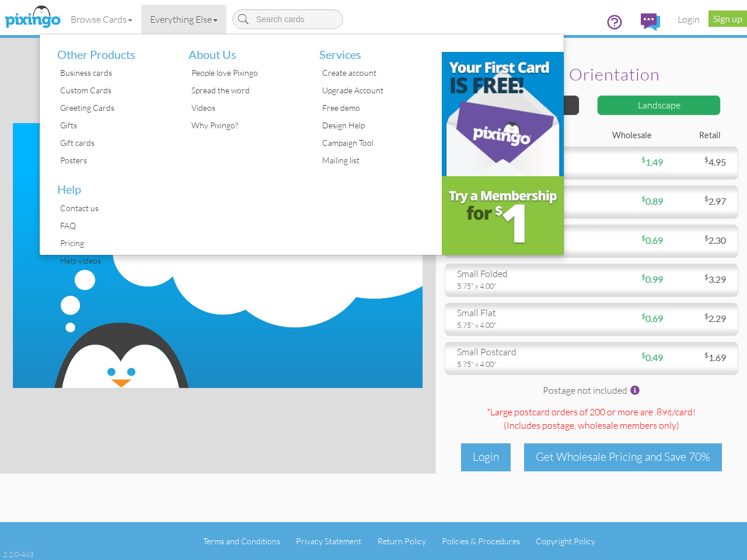  What do you see at coordinates (184, 19) in the screenshot?
I see `a: Everything Else` at bounding box center [184, 19].